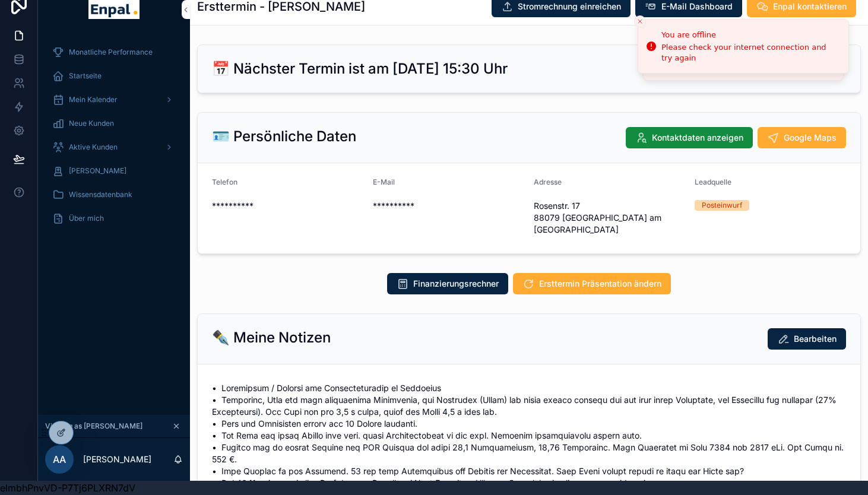 The width and height of the screenshot is (868, 495). Describe the element at coordinates (697, 6) in the screenshot. I see `span: E-Mail Dashboard` at that location.